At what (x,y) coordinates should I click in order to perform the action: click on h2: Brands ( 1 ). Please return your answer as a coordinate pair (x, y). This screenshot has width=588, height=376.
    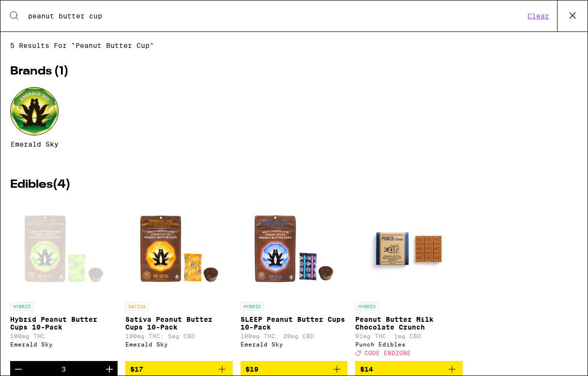
    Looking at the image, I should click on (294, 72).